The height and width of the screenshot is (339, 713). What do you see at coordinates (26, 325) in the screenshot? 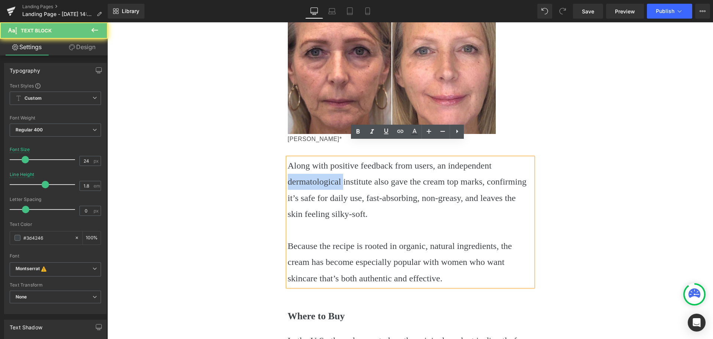
I see `div: Text Shadow` at bounding box center [26, 325].